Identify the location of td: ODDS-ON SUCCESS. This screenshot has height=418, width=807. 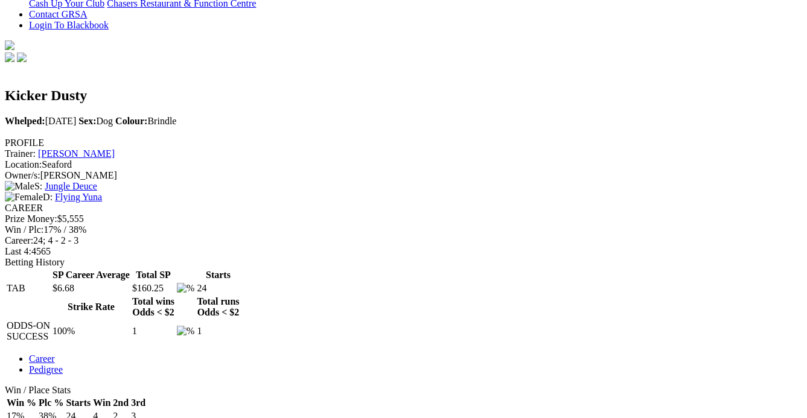
(28, 331).